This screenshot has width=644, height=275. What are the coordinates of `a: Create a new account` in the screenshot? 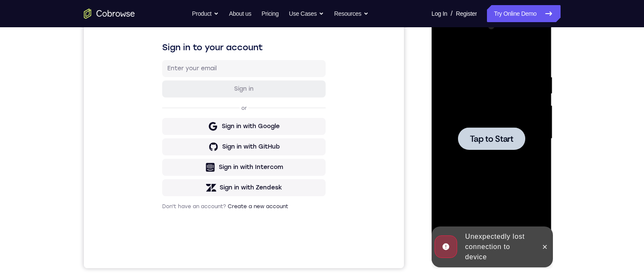 It's located at (174, 224).